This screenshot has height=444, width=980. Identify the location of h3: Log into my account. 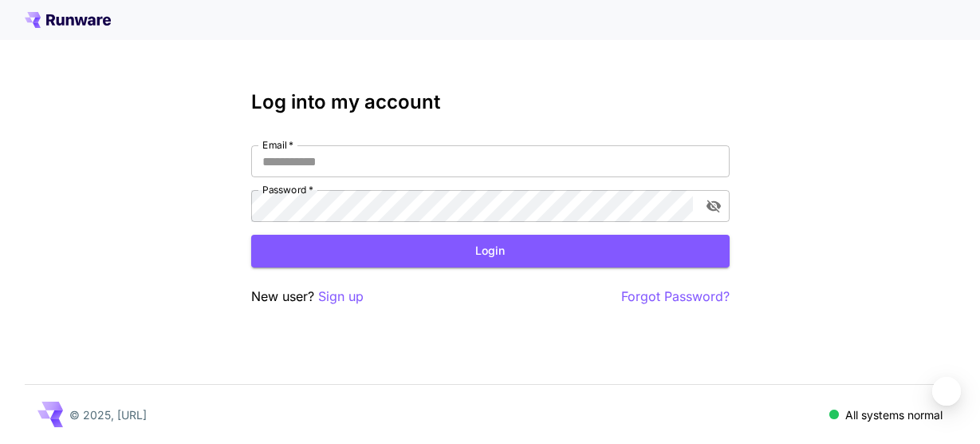
(491, 102).